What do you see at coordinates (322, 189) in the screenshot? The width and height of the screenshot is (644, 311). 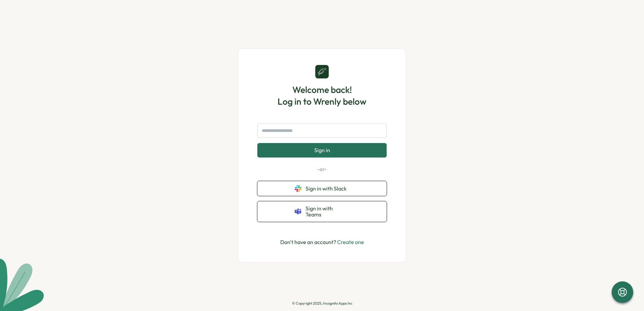 I see `button: Sign in with Slack` at bounding box center [322, 189].